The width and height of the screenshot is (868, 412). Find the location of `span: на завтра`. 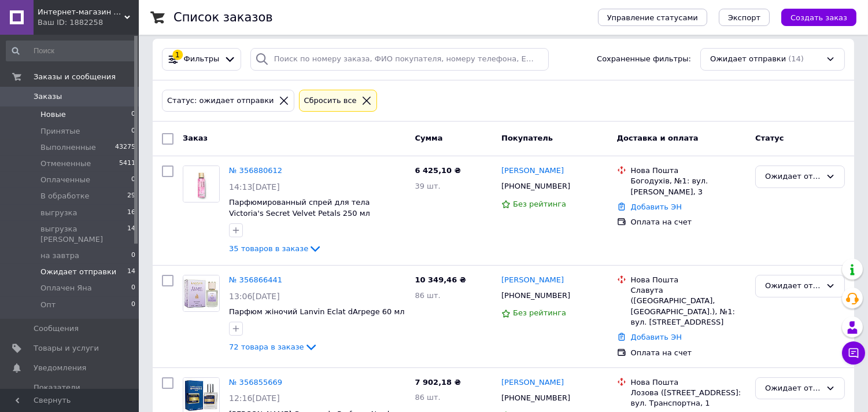

span: на завтра is located at coordinates (59, 256).